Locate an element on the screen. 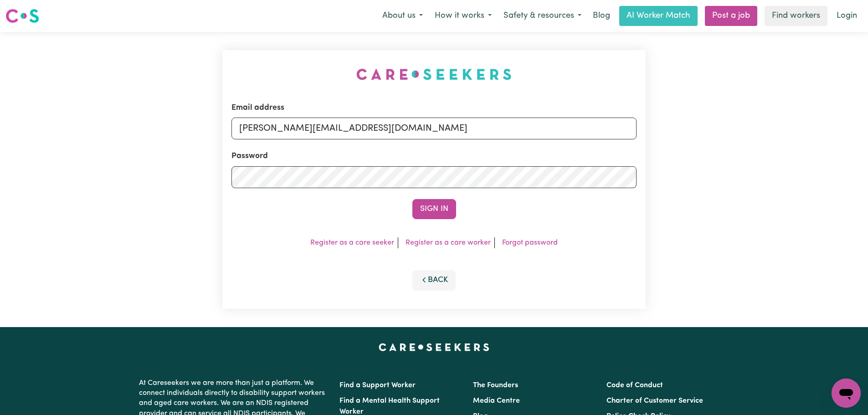 The height and width of the screenshot is (415, 868). button: How it works is located at coordinates (463, 16).